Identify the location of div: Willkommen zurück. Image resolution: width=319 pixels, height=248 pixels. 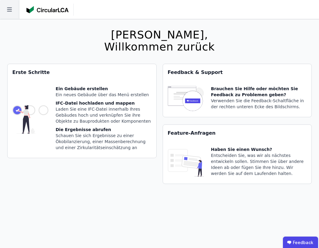
(159, 47).